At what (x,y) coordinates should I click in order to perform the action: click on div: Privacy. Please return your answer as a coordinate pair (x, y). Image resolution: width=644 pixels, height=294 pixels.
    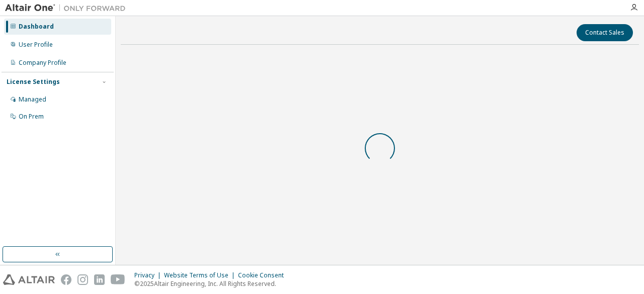
    Looking at the image, I should click on (149, 275).